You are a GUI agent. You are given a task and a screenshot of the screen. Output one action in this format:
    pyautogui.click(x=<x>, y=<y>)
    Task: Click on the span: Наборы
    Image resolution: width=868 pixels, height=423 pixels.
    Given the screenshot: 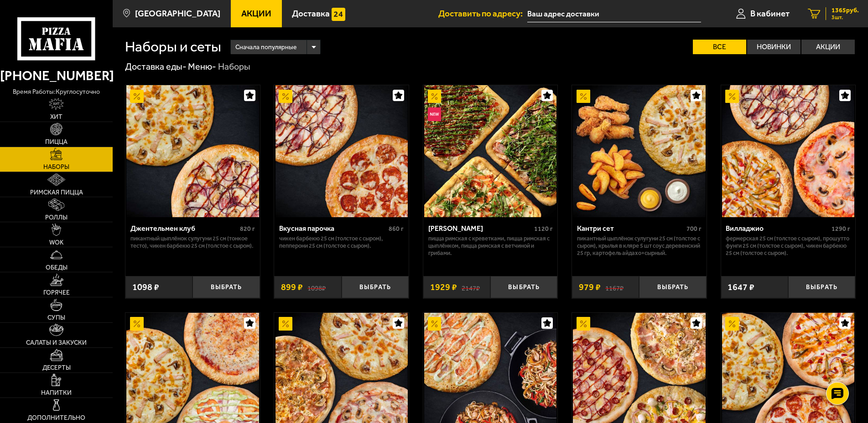 What is the action you would take?
    pyautogui.click(x=56, y=167)
    